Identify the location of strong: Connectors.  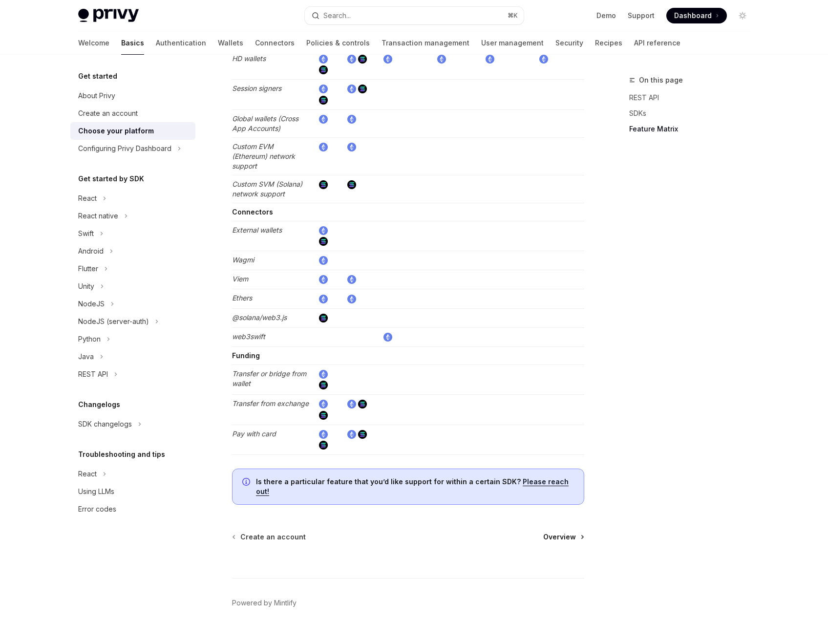
(253, 212).